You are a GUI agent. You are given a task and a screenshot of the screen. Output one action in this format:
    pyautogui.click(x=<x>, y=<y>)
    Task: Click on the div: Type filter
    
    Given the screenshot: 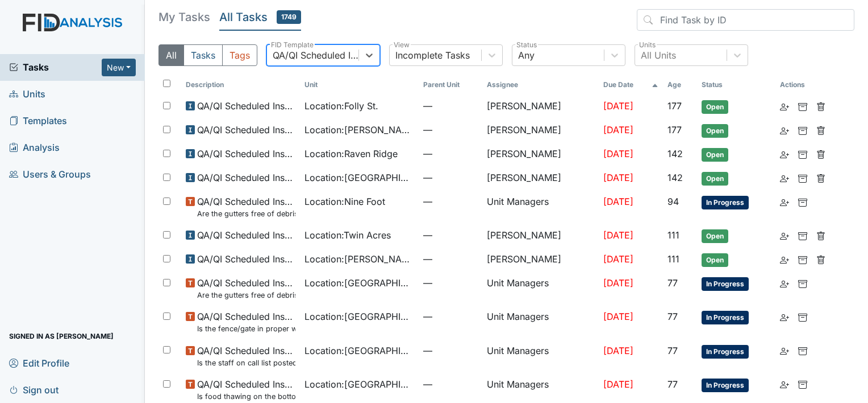 What is the action you would take?
    pyautogui.click(x=208, y=55)
    